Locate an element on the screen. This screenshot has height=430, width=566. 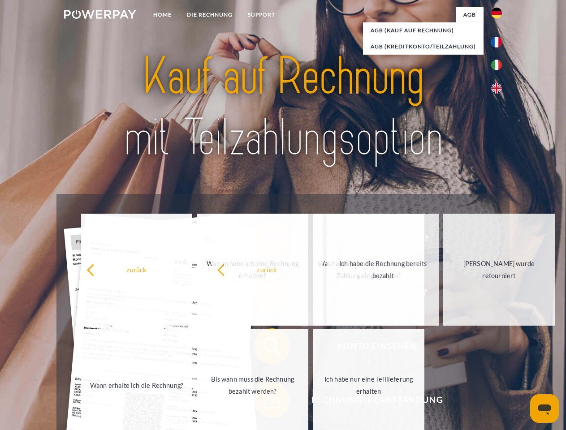
a: agb is located at coordinates (470, 15).